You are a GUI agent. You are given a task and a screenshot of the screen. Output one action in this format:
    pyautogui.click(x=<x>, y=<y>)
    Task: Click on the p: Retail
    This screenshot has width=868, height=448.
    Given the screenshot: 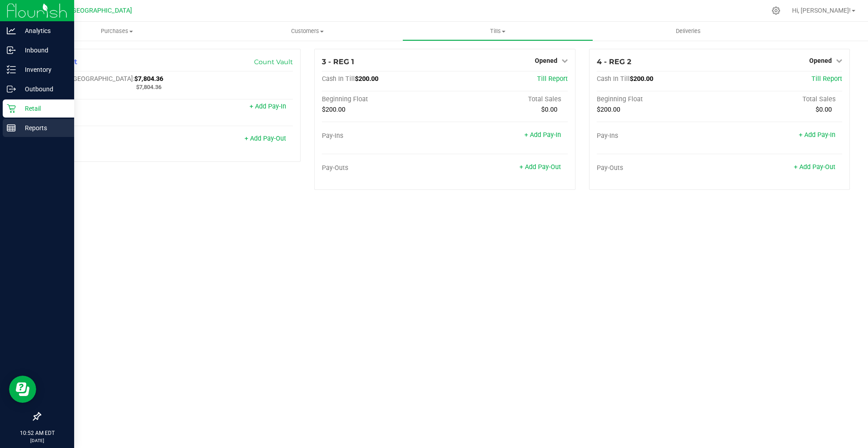 What is the action you would take?
    pyautogui.click(x=43, y=108)
    